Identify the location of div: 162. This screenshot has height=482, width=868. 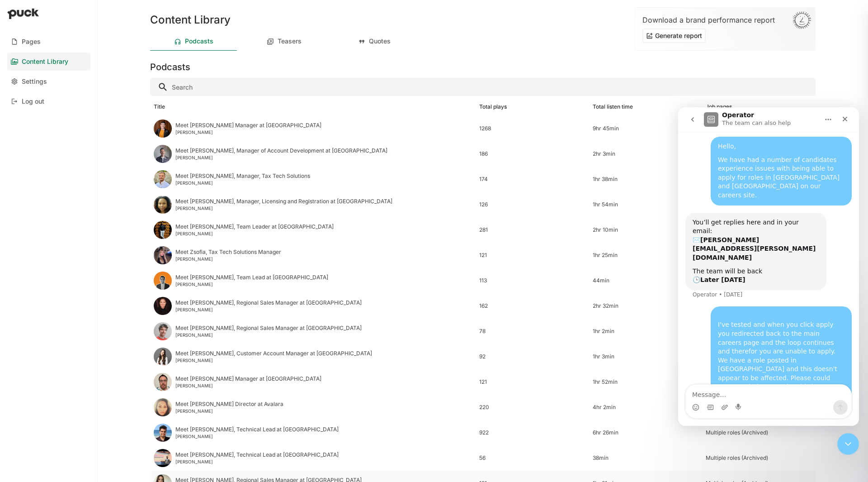
(532, 306).